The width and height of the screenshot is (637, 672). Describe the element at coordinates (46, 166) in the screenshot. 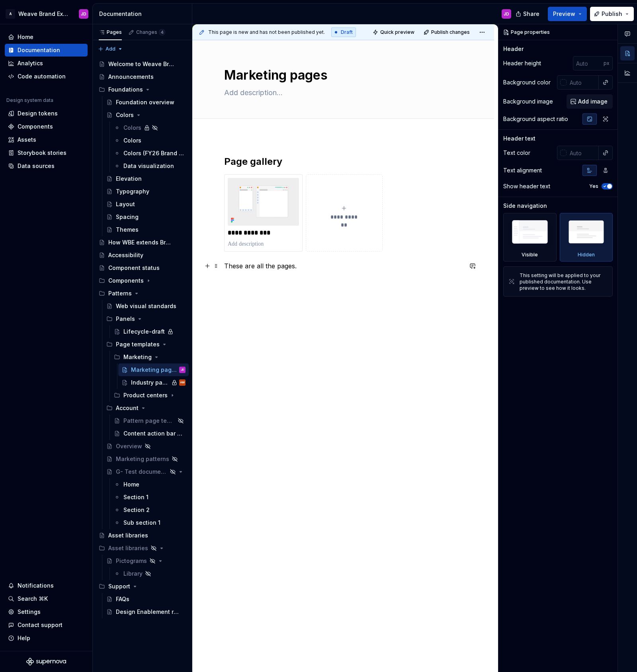

I see `a: Data sources` at that location.